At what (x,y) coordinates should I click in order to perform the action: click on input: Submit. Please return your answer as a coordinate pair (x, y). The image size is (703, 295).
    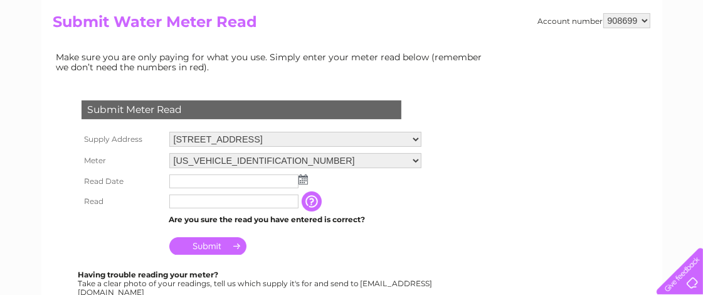
    Looking at the image, I should click on (208, 246).